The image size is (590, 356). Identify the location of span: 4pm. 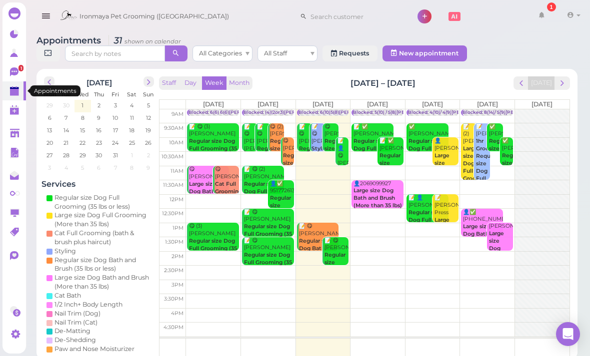
(177, 313).